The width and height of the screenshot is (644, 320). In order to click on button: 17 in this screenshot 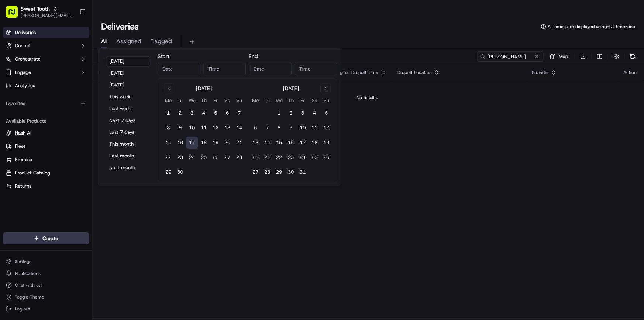, I will do `click(192, 142)`.